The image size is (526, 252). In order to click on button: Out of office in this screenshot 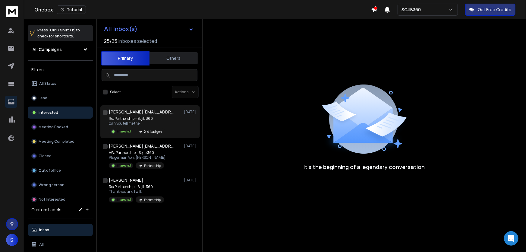, I will do `click(60, 170)`.